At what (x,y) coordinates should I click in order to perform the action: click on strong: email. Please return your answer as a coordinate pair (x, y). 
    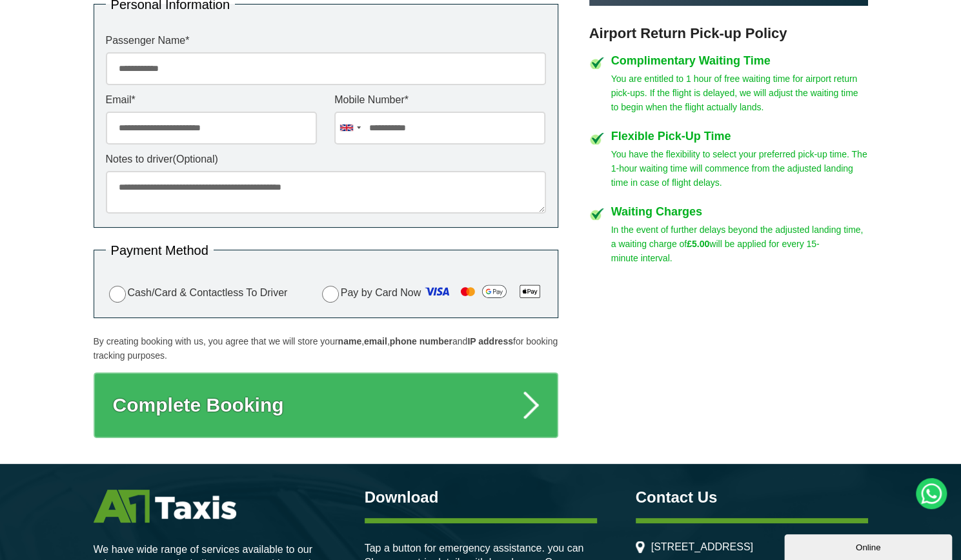
    Looking at the image, I should click on (376, 341).